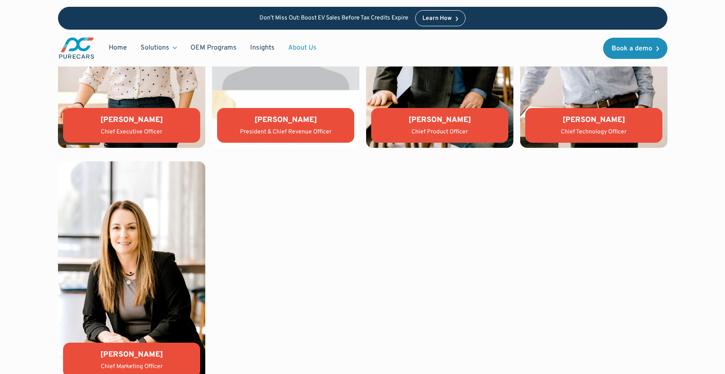  Describe the element at coordinates (594, 132) in the screenshot. I see `div: Chief Technology Officer` at that location.